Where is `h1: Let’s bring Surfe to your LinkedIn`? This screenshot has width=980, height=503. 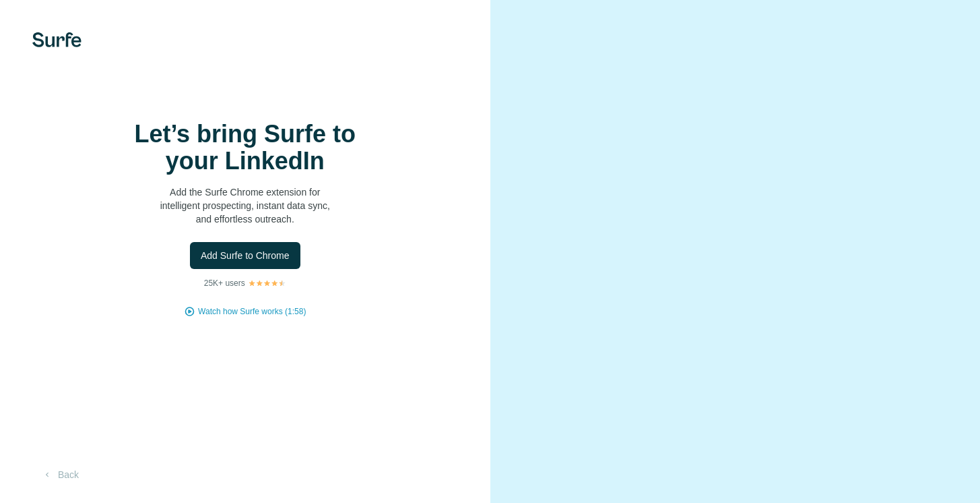
h1: Let’s bring Surfe to your LinkedIn is located at coordinates (245, 147).